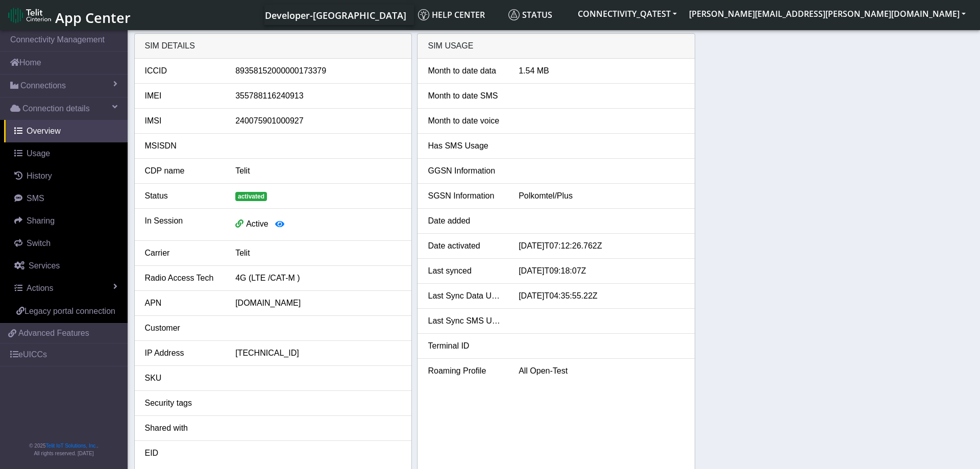 The height and width of the screenshot is (469, 980). I want to click on a: Help center, so click(459, 15).